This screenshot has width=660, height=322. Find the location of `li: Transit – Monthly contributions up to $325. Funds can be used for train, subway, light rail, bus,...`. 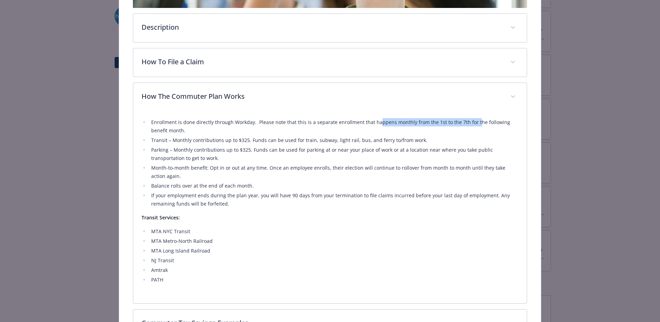

li: Transit – Monthly contributions up to $325. Funds can be used for train, subway, light rail, bus,... is located at coordinates (334, 140).